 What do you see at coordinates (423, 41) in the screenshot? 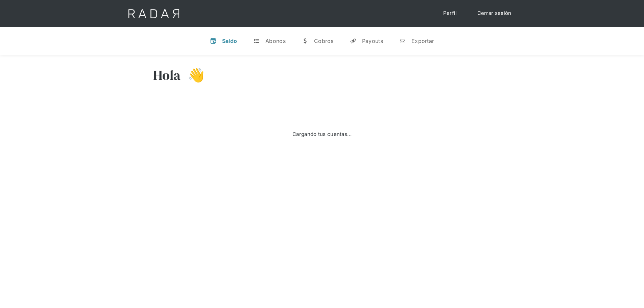
I see `div: Exportar` at bounding box center [423, 41].